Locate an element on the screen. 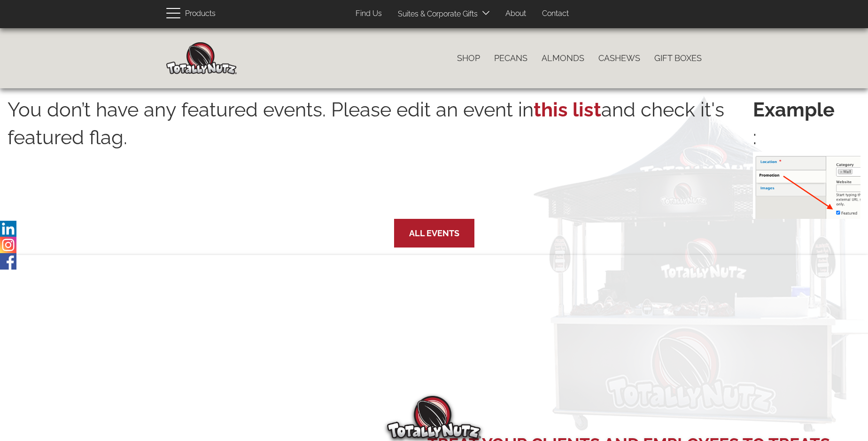  a: About is located at coordinates (516, 13).